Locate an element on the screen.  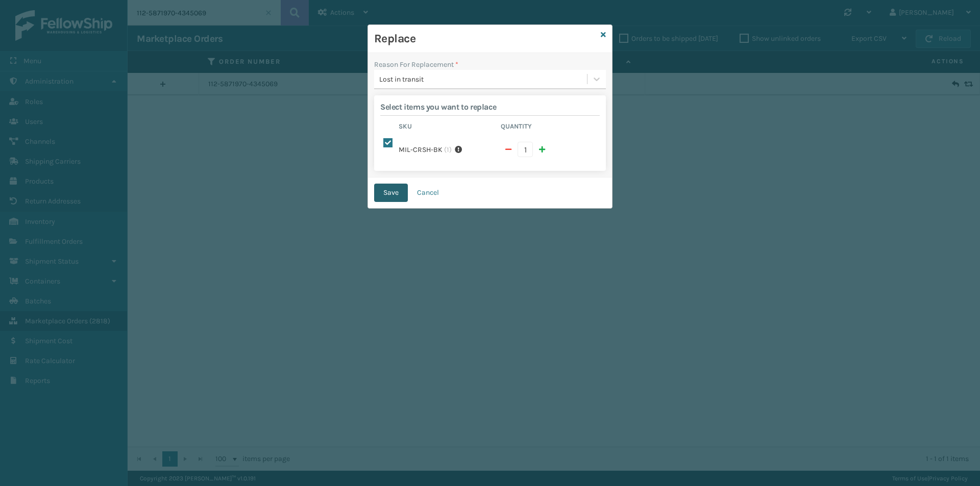
span: ( 1 ) is located at coordinates (448, 150).